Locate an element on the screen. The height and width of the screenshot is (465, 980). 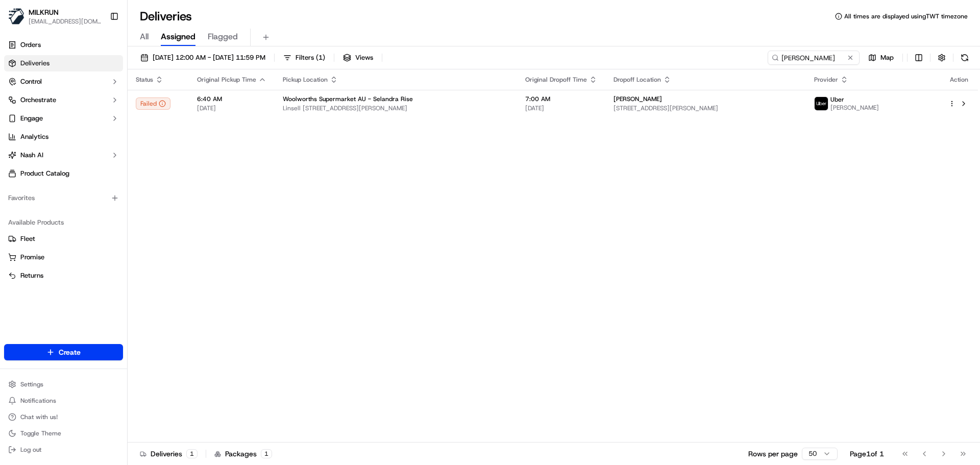
a: Returns is located at coordinates (63, 275).